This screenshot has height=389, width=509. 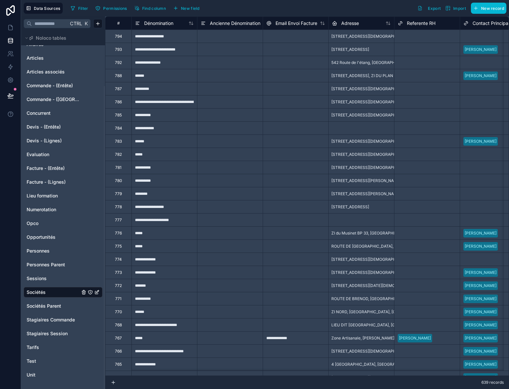 I want to click on span: 639 records, so click(x=492, y=383).